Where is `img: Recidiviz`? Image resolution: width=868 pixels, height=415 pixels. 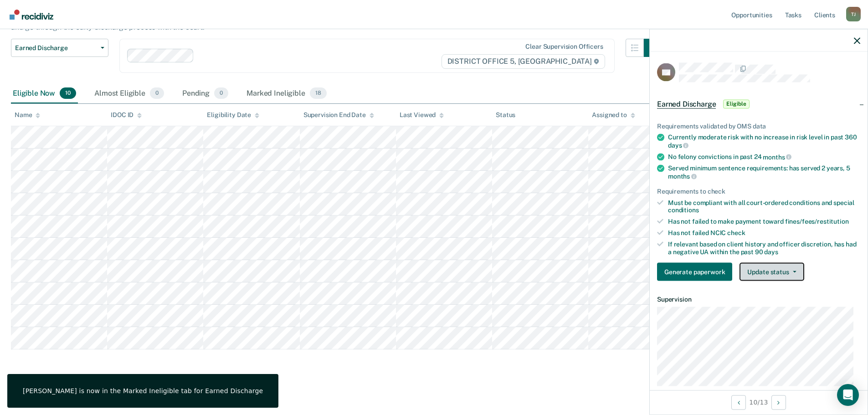 img: Recidiviz is located at coordinates (32, 14).